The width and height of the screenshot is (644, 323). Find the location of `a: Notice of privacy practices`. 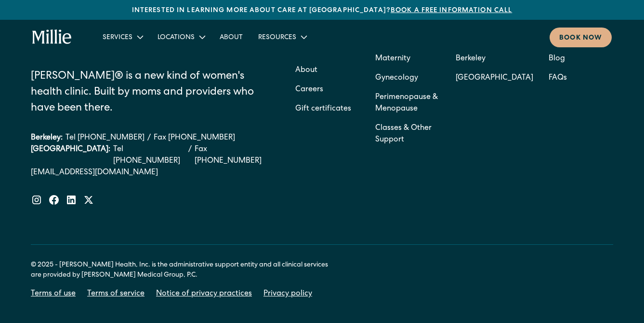

a: Notice of privacy practices is located at coordinates (204, 294).